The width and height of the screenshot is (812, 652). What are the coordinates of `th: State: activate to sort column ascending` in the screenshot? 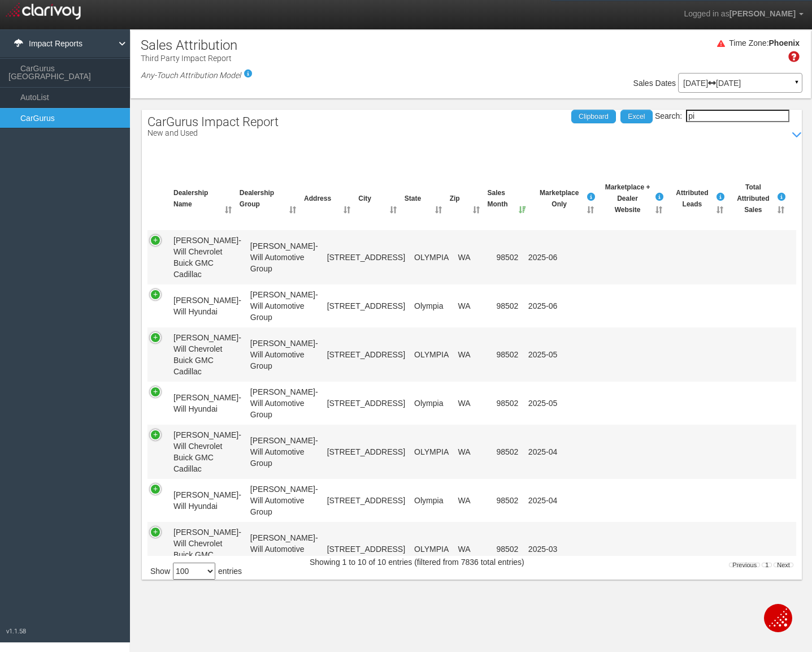 It's located at (423, 199).